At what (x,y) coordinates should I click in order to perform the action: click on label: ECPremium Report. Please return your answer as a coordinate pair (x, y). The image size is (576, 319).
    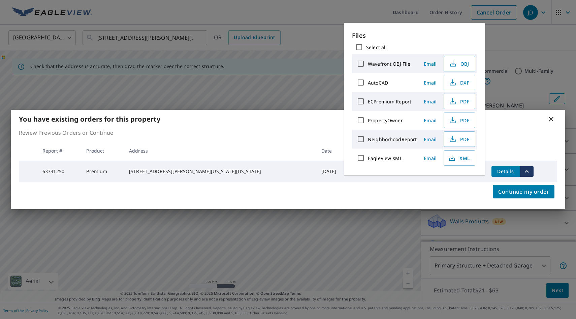
    Looking at the image, I should click on (390, 101).